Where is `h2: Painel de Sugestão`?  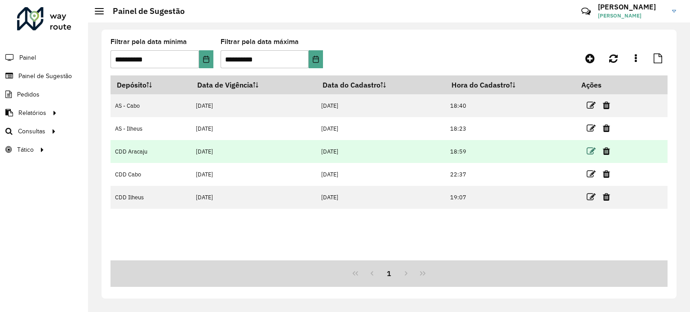 h2: Painel de Sugestão is located at coordinates (144, 11).